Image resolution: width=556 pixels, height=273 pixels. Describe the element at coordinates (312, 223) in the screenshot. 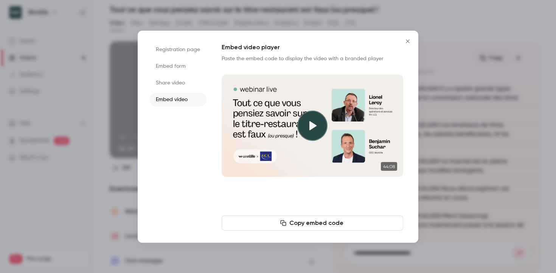

I see `button: Copy embed code` at that location.